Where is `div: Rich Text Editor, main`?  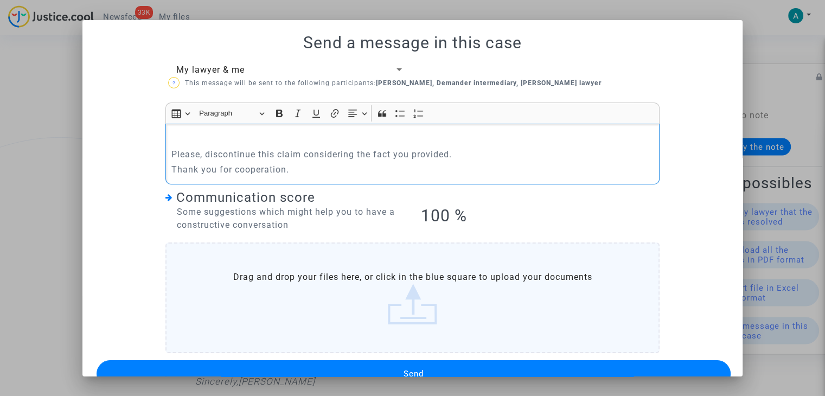 div: Rich Text Editor, main is located at coordinates (412, 154).